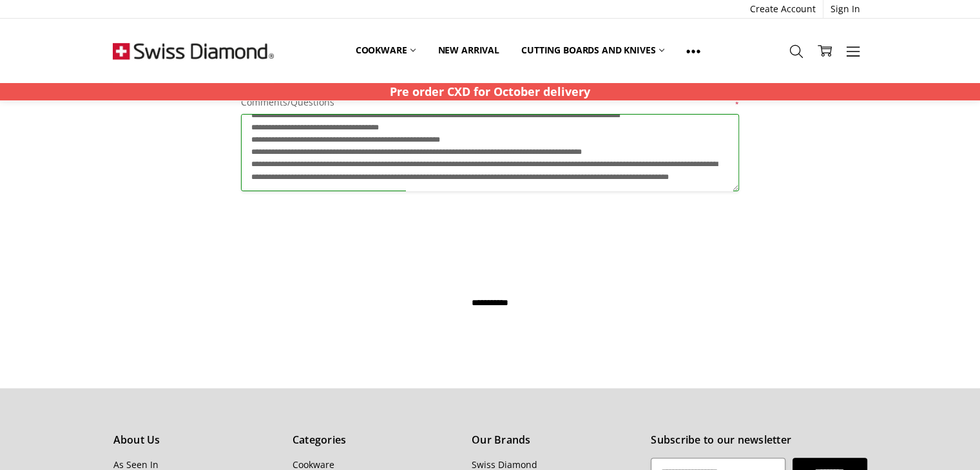  What do you see at coordinates (759, 441) in the screenshot?
I see `h5: Subscribe to our newsletter` at bounding box center [759, 441].